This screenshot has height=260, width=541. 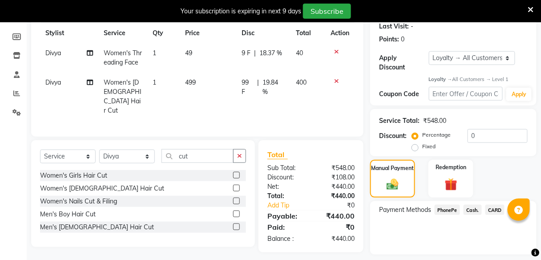 What do you see at coordinates (270, 53) in the screenshot?
I see `span: 18.37 %` at bounding box center [270, 53].